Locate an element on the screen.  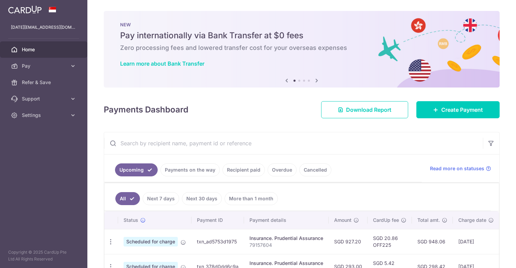
span: Create Payment is located at coordinates (462, 110).